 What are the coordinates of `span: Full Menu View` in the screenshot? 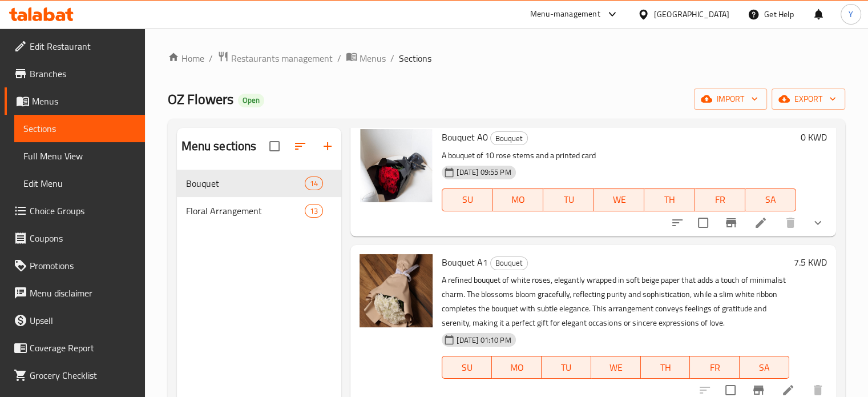 It's located at (79, 156).